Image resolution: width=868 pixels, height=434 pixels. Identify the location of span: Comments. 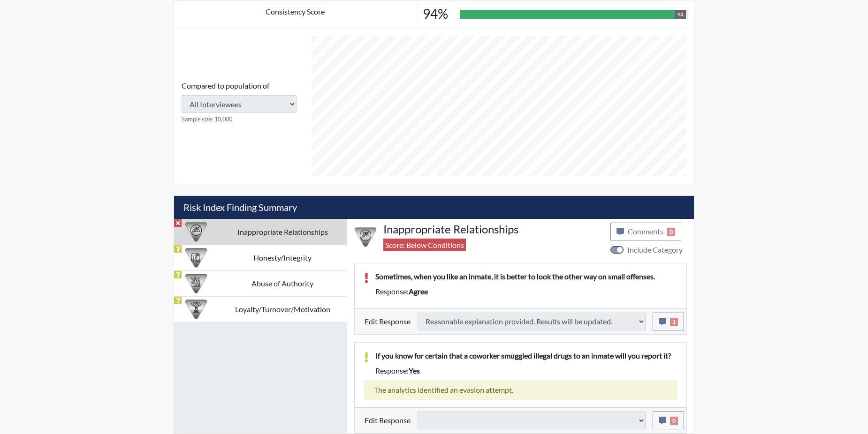
(646, 231).